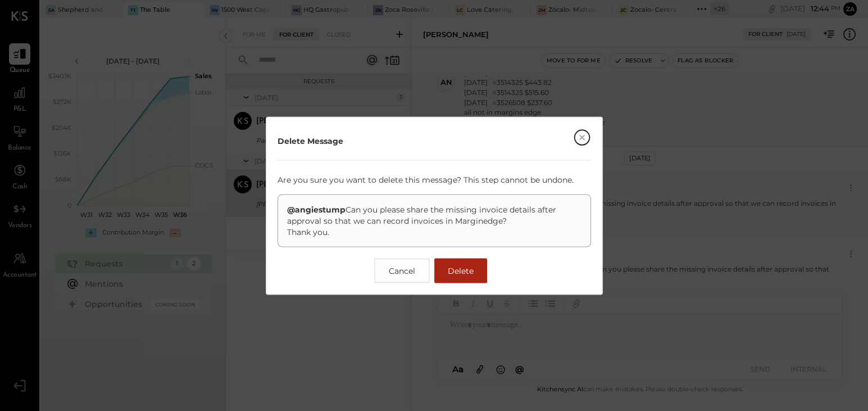  Describe the element at coordinates (402, 270) in the screenshot. I see `button: Cancel` at that location.